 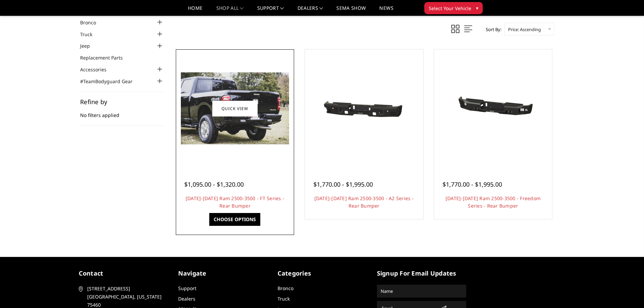 What do you see at coordinates (235, 109) in the screenshot?
I see `a: Quick view` at bounding box center [235, 109].